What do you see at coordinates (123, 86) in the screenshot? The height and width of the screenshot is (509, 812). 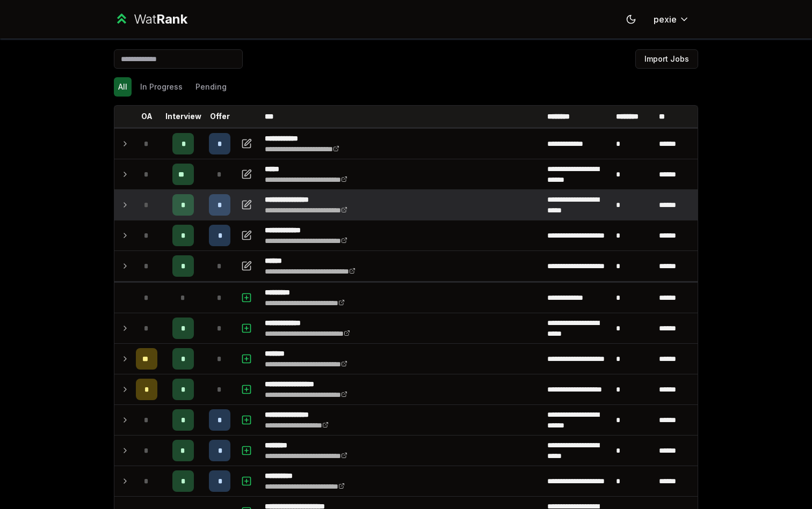 I see `button: All` at bounding box center [123, 86].